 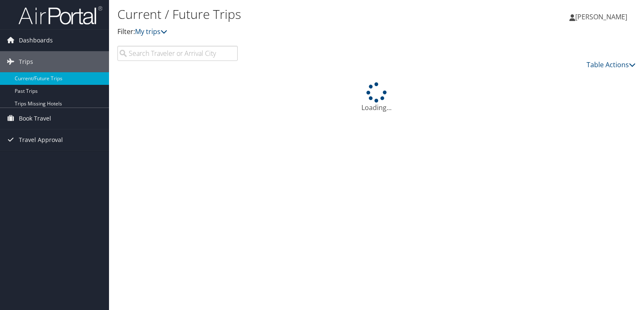 I want to click on span: Travel Approval, so click(x=40, y=140).